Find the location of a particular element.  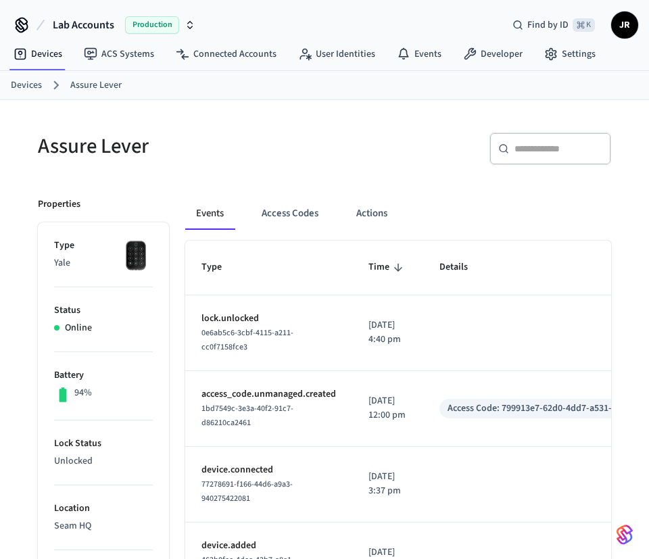

button: Access Codes is located at coordinates (290, 214).